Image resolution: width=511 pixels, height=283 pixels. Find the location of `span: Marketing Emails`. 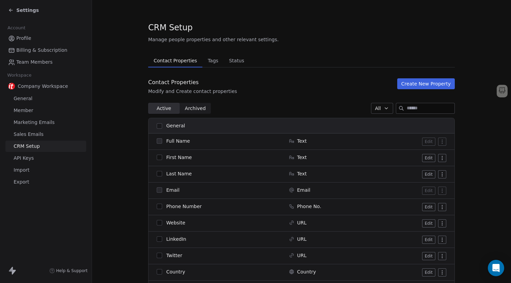

span: Marketing Emails is located at coordinates (34, 122).